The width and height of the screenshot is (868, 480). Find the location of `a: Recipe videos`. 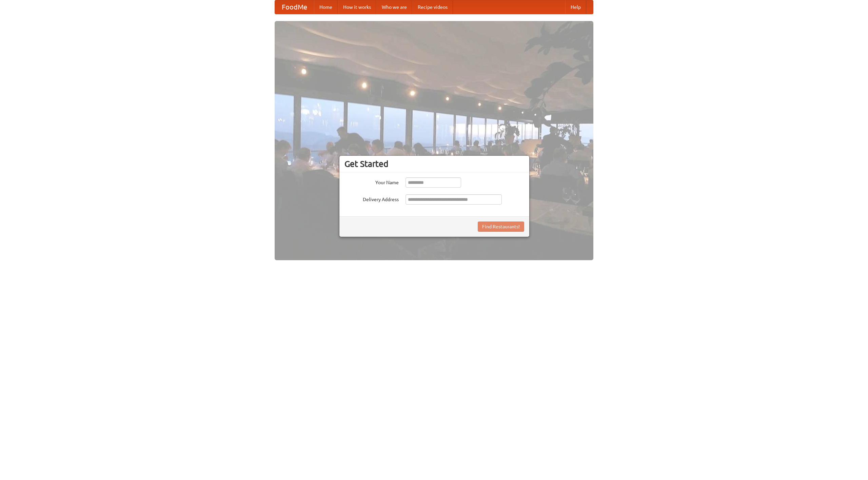

a: Recipe videos is located at coordinates (433, 7).